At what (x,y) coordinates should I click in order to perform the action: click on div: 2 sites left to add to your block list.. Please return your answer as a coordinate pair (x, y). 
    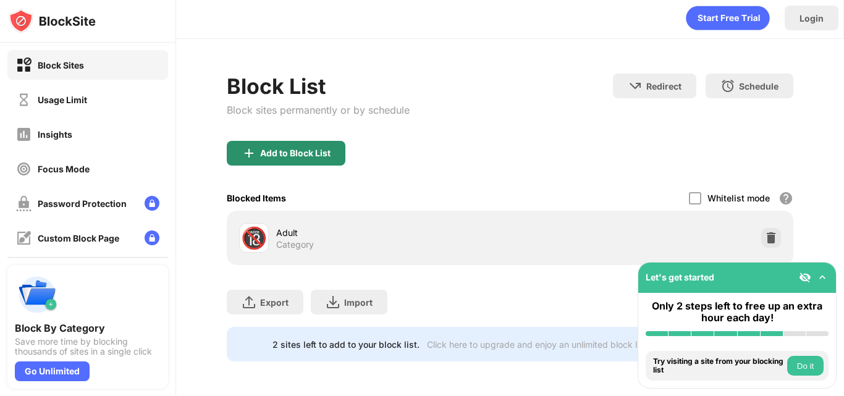
    Looking at the image, I should click on (346, 344).